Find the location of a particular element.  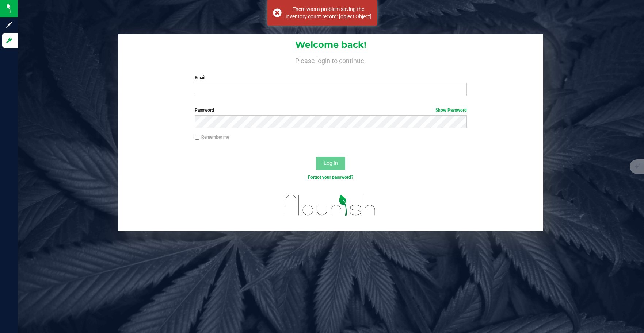

span: Log In is located at coordinates (330, 163).